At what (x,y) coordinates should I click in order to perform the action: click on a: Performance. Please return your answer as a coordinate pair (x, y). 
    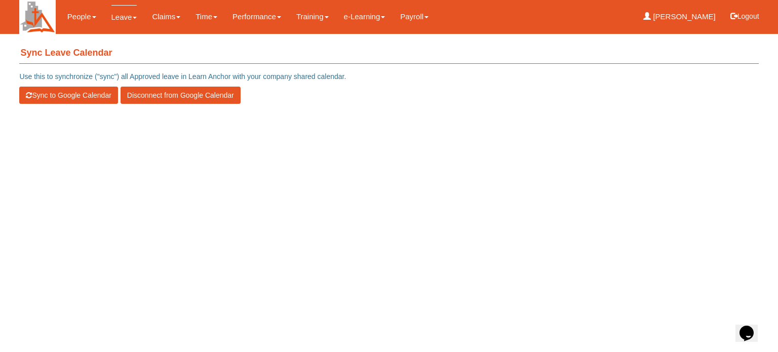
    Looking at the image, I should click on (257, 17).